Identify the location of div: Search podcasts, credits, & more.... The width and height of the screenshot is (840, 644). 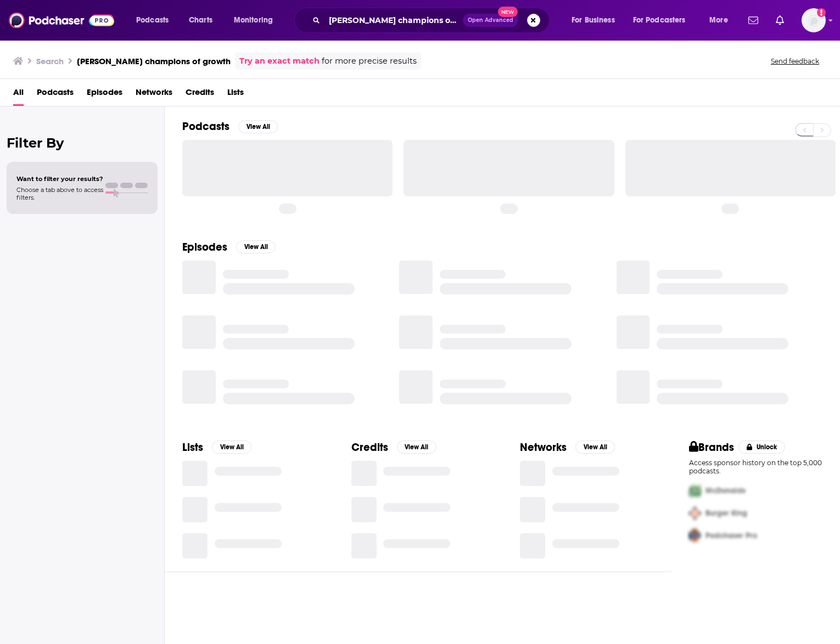
(432, 20).